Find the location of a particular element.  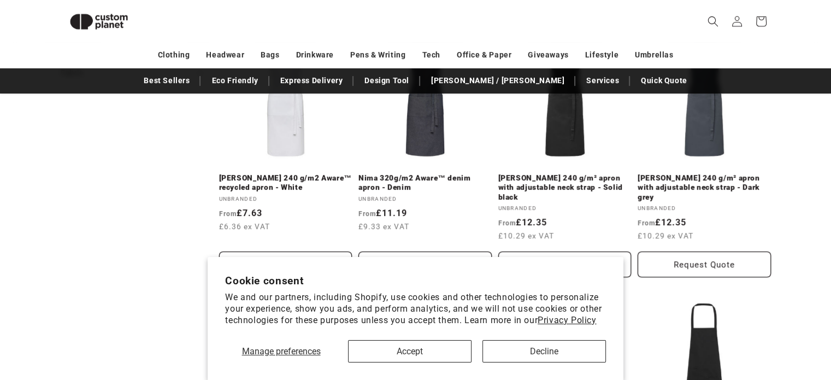

a: Express Delivery is located at coordinates (311, 80).